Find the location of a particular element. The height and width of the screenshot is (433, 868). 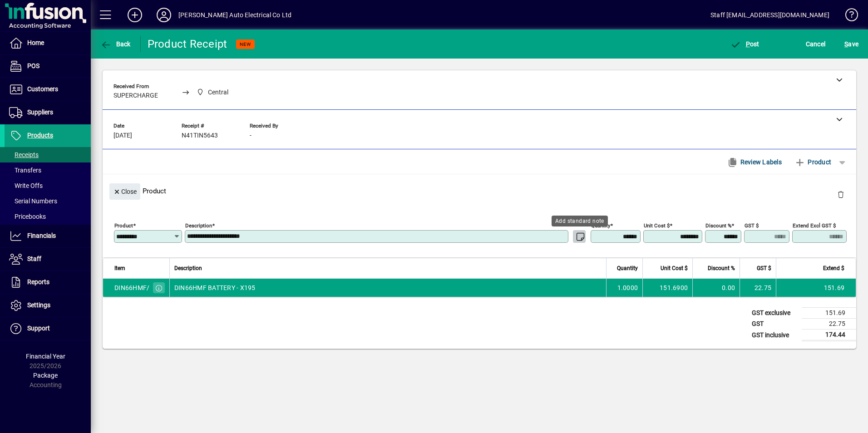

a: Write Offs is located at coordinates (48, 186).